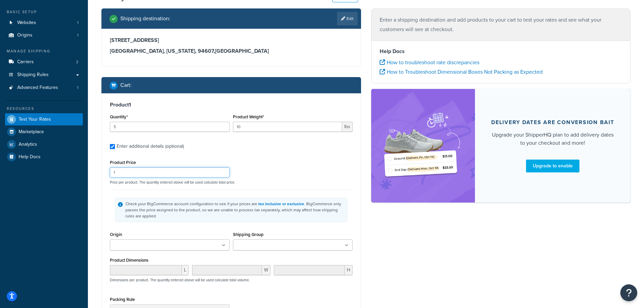 The height and width of the screenshot is (308, 644). I want to click on li: Advanced Features, so click(44, 87).